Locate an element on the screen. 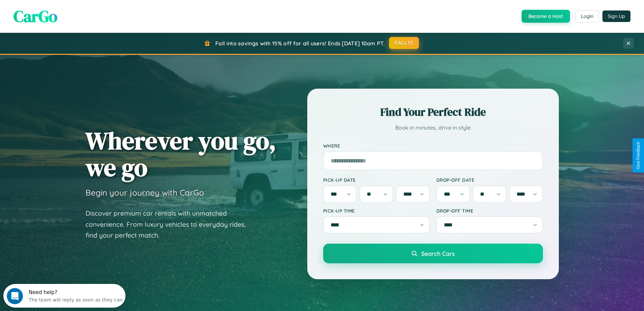  label: Drop-off Time is located at coordinates (490, 211).